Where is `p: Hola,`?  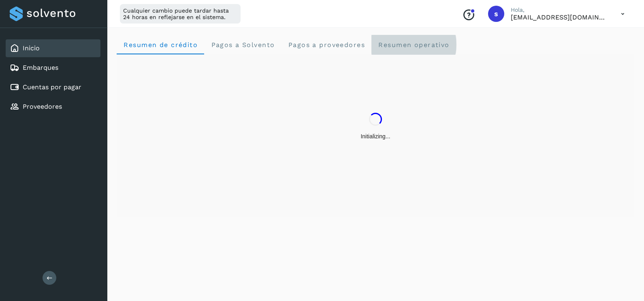
p: Hola, is located at coordinates (559, 10).